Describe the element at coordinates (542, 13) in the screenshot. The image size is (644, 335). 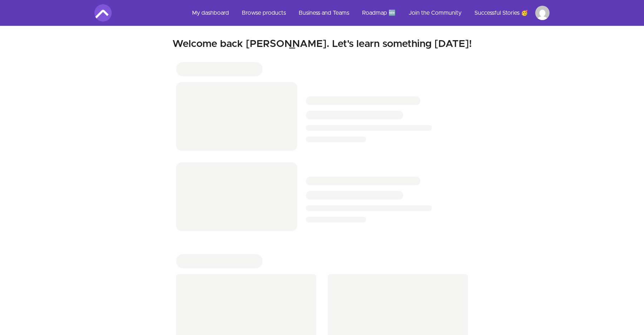
I see `img: Profile image for Youssef Elmoumen (youssef_elmoumen)` at that location.